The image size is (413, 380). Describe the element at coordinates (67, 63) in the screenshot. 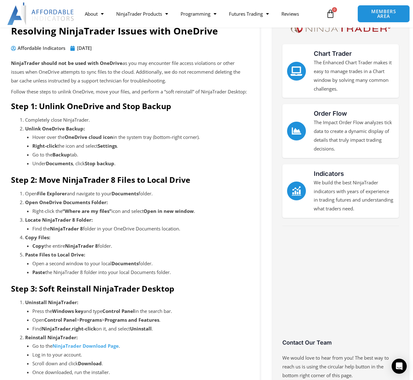

I see `strong: NinjaTrader should not be used with OneDrive` at that location.